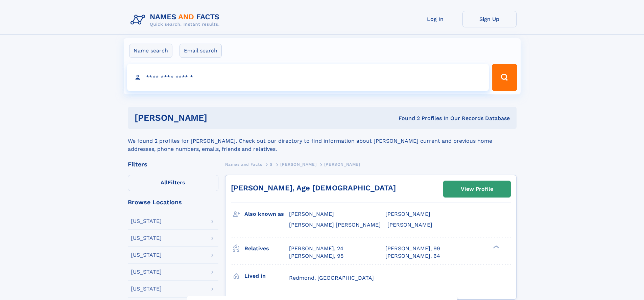 This screenshot has height=300, width=644. Describe the element at coordinates (490, 19) in the screenshot. I see `a: Sign Up` at that location.